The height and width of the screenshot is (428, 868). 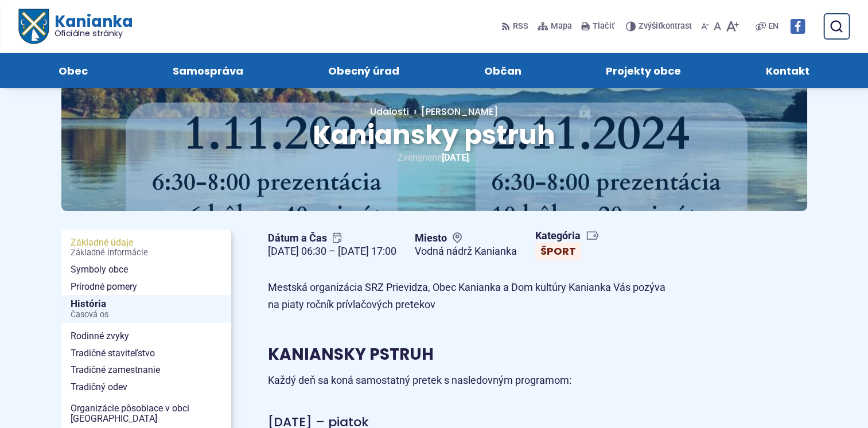 I want to click on span: RSS, so click(x=520, y=27).